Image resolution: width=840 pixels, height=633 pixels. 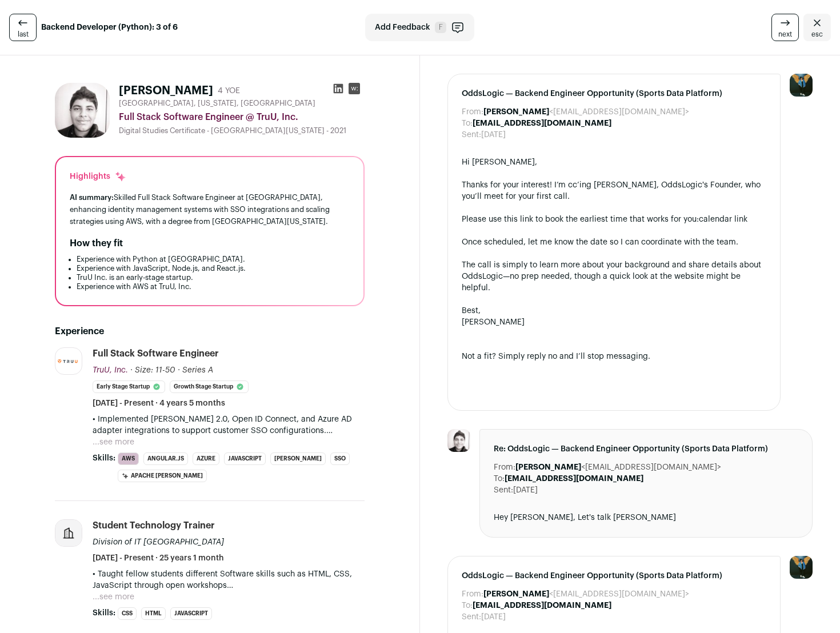 What do you see at coordinates (96, 244) in the screenshot?
I see `h2: How they fit` at bounding box center [96, 244].